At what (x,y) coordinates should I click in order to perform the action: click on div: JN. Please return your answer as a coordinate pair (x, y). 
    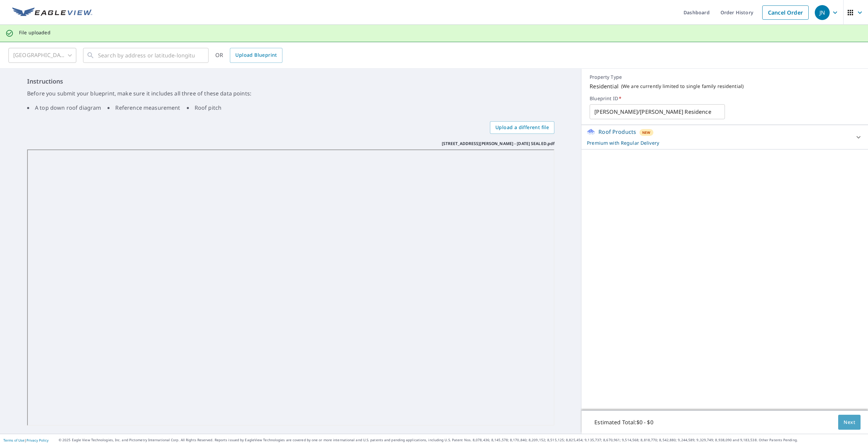
    Looking at the image, I should click on (823, 13).